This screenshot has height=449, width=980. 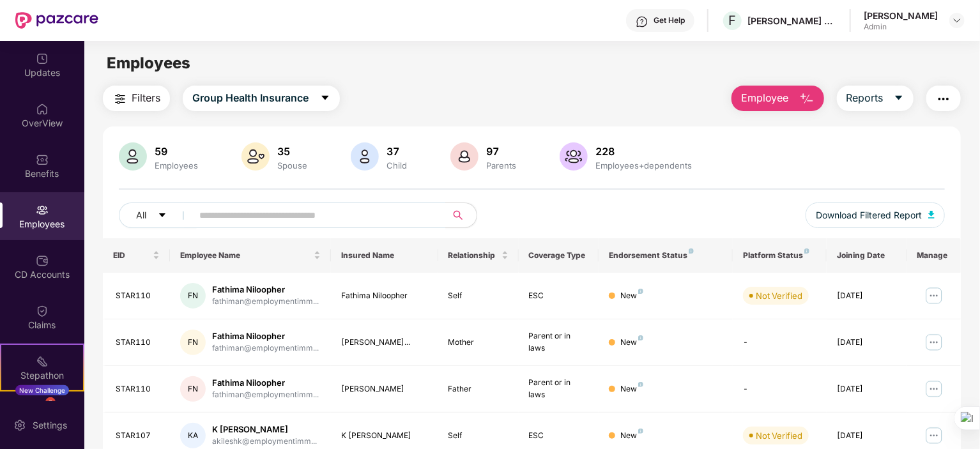 What do you see at coordinates (177, 166) in the screenshot?
I see `div: Employees` at bounding box center [177, 166].